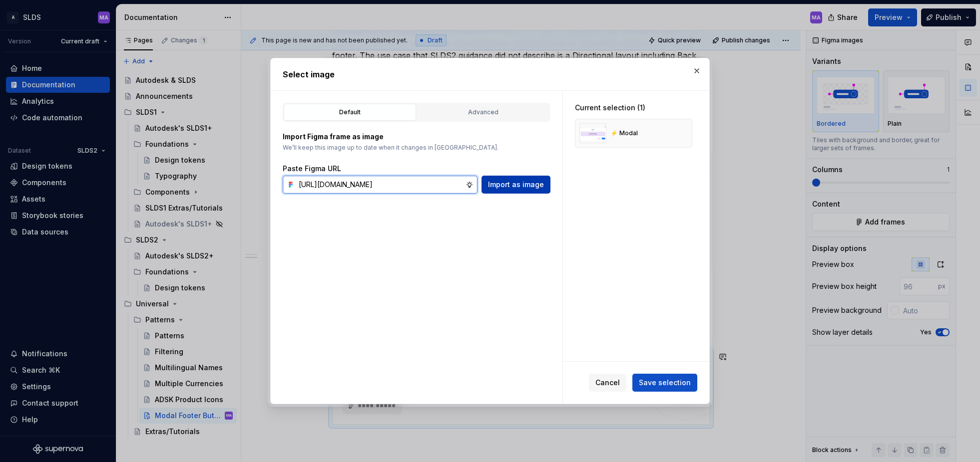  What do you see at coordinates (633, 108) in the screenshot?
I see `div: Current selection (1)` at bounding box center [633, 108].